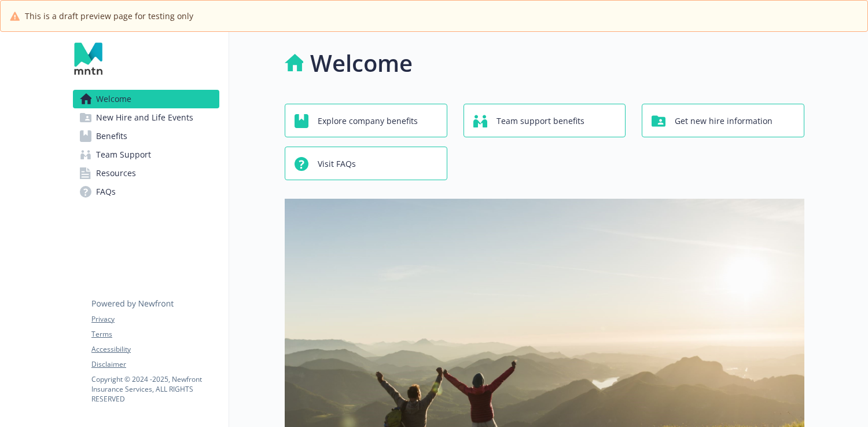 The image size is (868, 427). I want to click on a: Terms, so click(155, 334).